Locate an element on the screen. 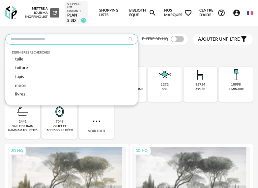  div: 35754 is located at coordinates (201, 84).